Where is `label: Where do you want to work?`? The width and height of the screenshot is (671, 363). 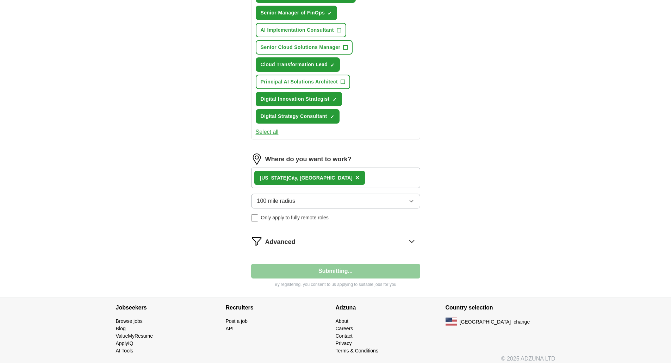
label: Where do you want to work? is located at coordinates (308, 159).